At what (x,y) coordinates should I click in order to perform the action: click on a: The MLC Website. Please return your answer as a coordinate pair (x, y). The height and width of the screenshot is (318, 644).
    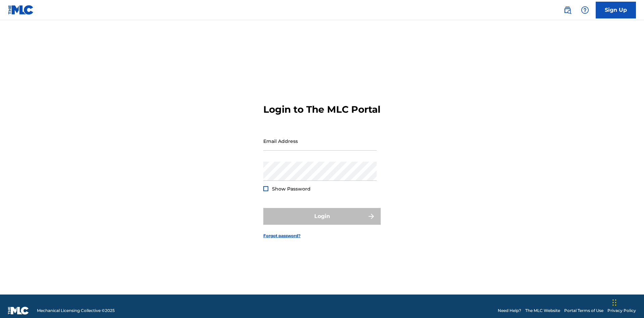
    Looking at the image, I should click on (543, 311).